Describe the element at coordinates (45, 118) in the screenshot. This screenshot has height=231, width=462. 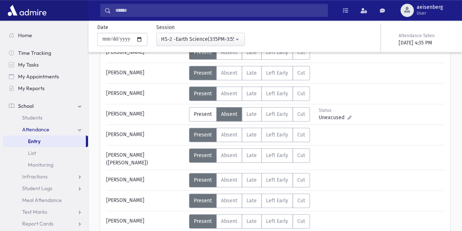
I see `a: Students` at that location.